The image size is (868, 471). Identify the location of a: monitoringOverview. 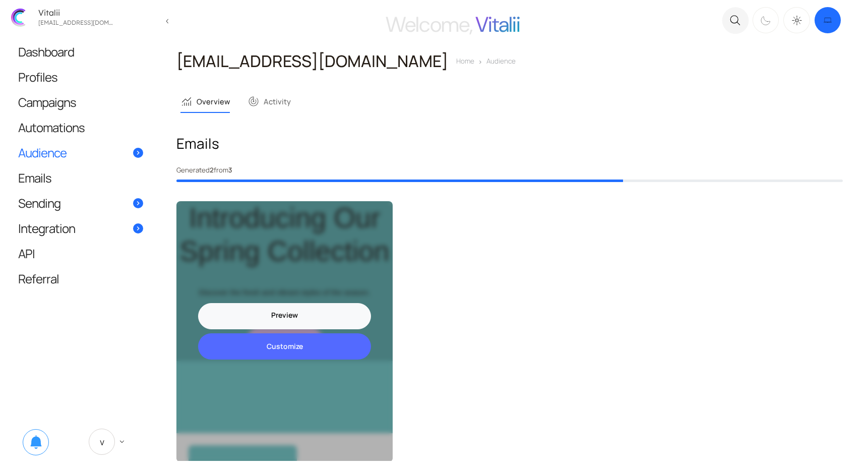
(205, 102).